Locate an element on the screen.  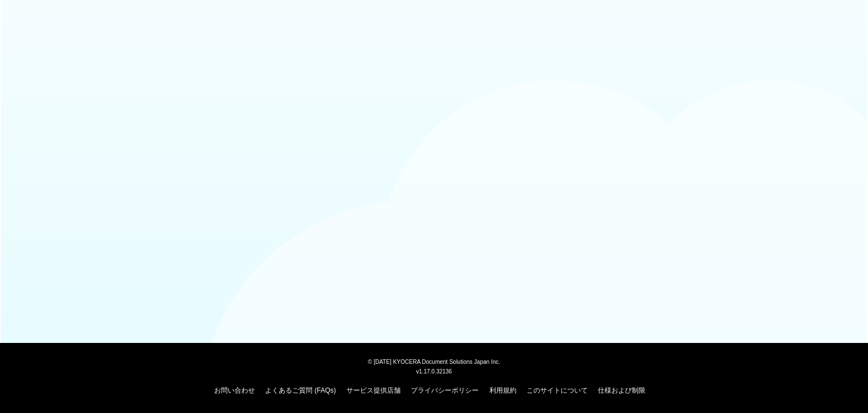
a: よくあるご質問 (FAQs) is located at coordinates (300, 390).